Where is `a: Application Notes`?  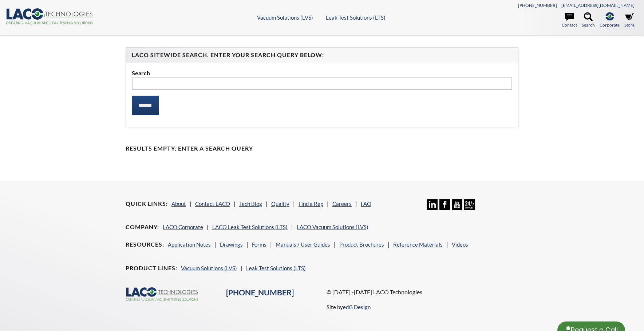 a: Application Notes is located at coordinates (189, 244).